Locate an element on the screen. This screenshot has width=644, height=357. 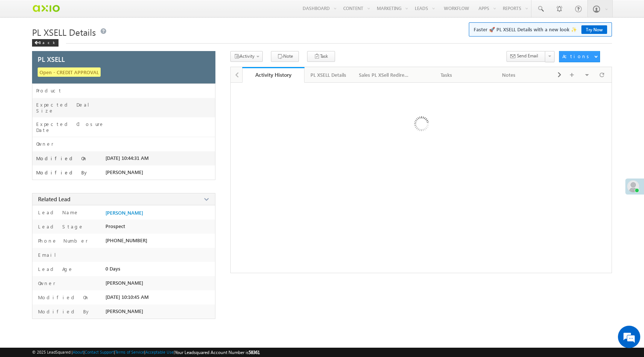
img: Loading ... is located at coordinates (421, 125).